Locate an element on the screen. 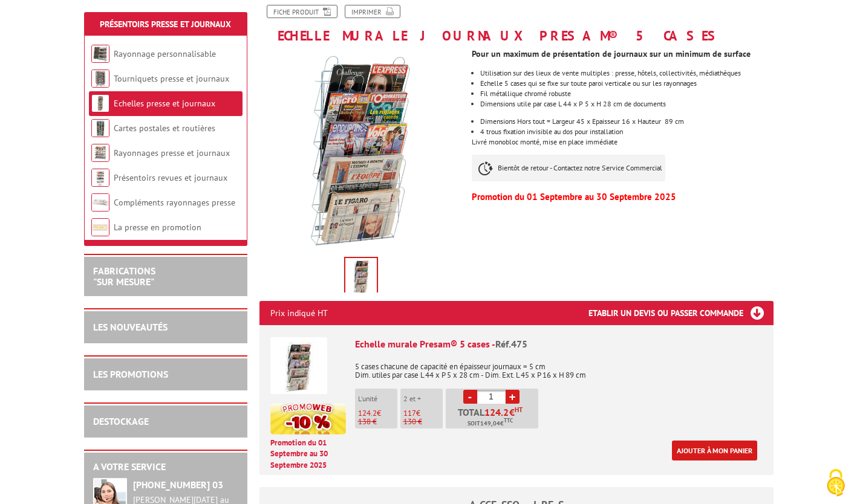 This screenshot has height=504, width=857. a: Rayonnages presse et journaux is located at coordinates (172, 153).